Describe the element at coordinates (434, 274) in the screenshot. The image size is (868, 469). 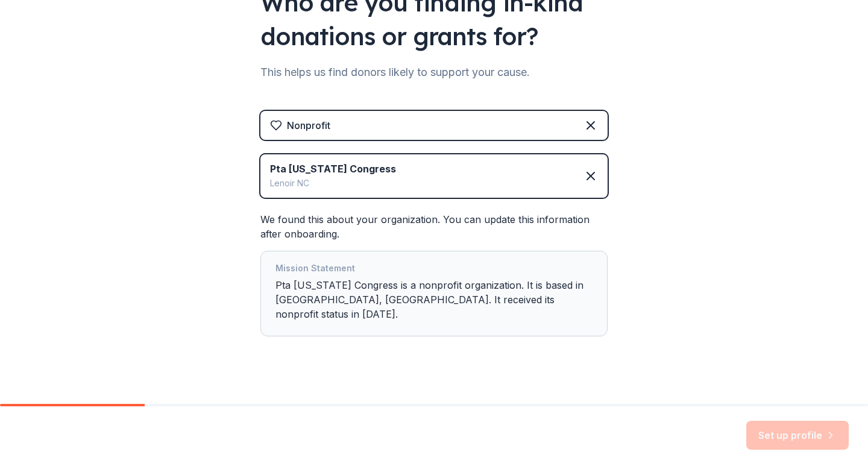
I see `div: We found this about your organization. You can update this information after onboarding.` at that location.